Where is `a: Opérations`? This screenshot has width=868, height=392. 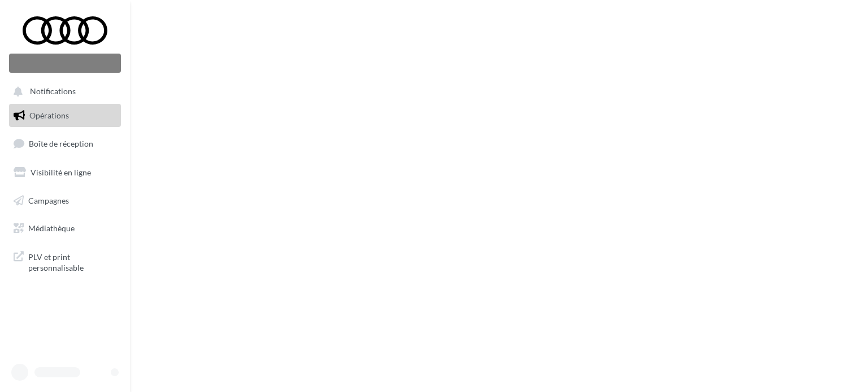
a: Opérations is located at coordinates (65, 116).